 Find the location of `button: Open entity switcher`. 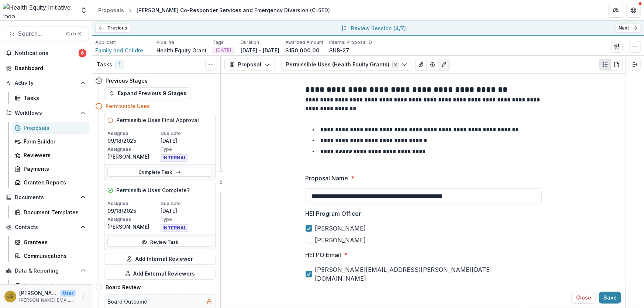

button: Open entity switcher is located at coordinates (84, 10).